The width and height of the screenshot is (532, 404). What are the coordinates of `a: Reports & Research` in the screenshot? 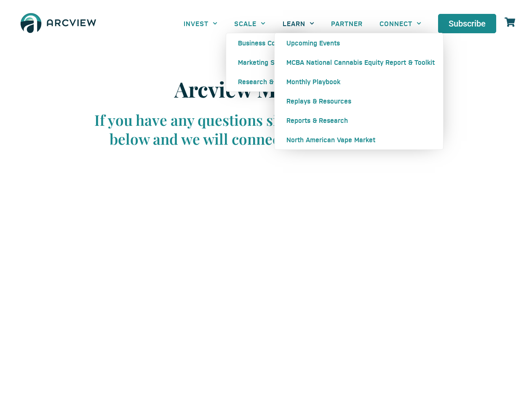 It's located at (359, 120).